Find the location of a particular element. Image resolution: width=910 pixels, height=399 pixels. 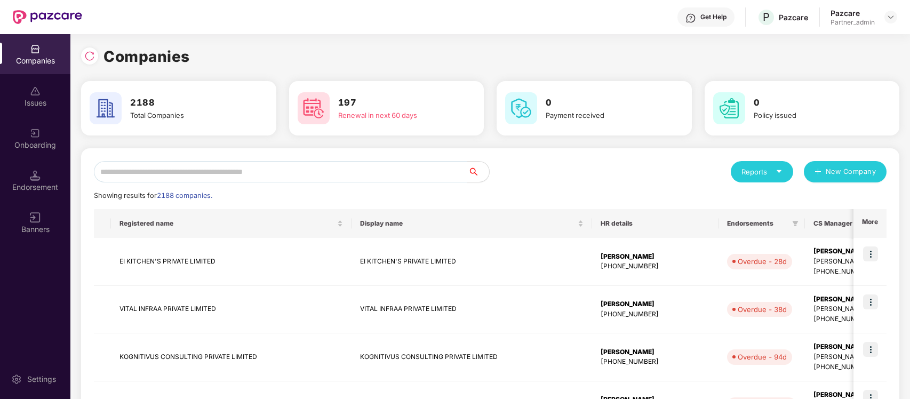

img: svg+xml;base64,PHN2ZyBpZD0iU2V0dGluZy0yMHgyMCIgeG1sbnM9Imh0dHA6Ly93d3cudzMub3JnLzIwMDAvc3ZnIiB3aW... is located at coordinates (17, 379).